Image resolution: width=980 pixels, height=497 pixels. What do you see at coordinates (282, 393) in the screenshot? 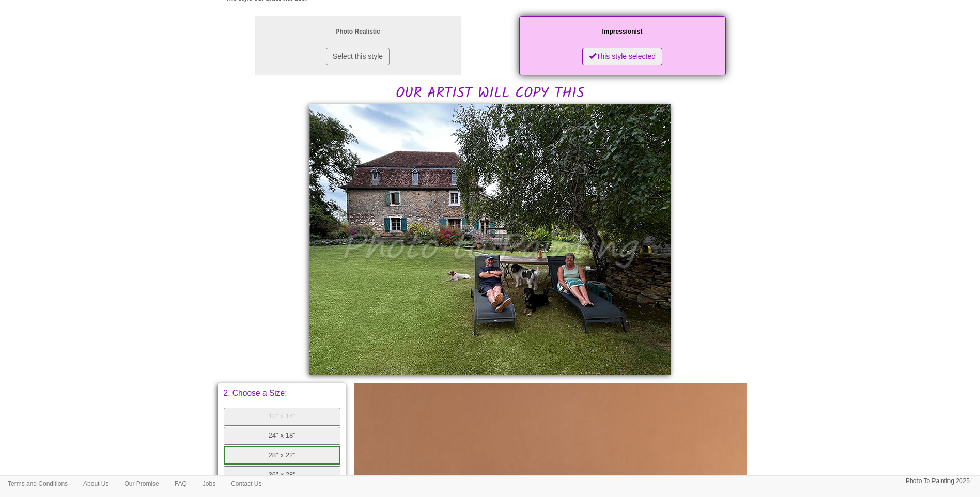
I see `p: 2. Choose a Size:` at bounding box center [282, 393].